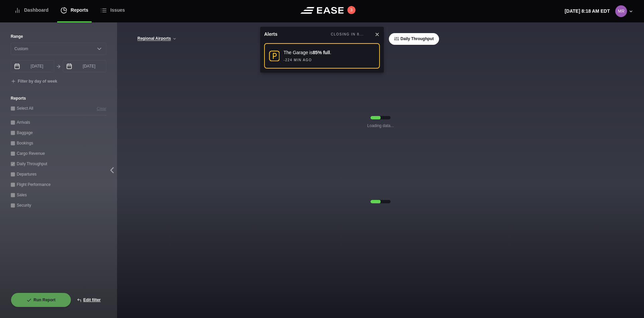  Describe the element at coordinates (102, 109) in the screenshot. I see `button: Clear` at that location.